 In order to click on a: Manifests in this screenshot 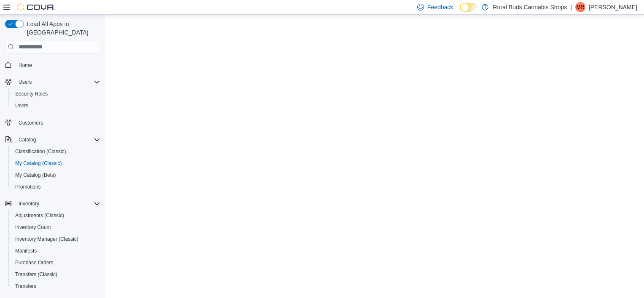, I will do `click(26, 251)`.